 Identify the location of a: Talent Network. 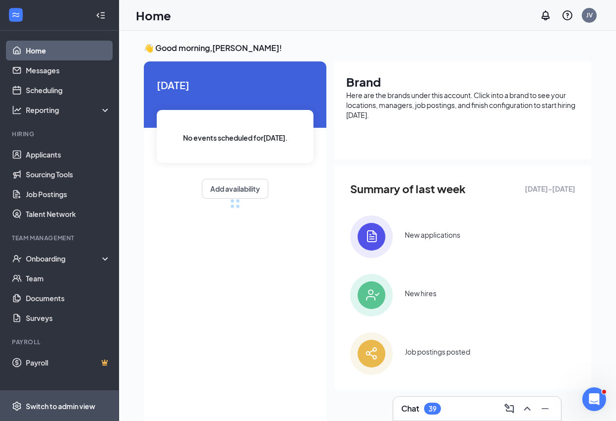
(68, 214).